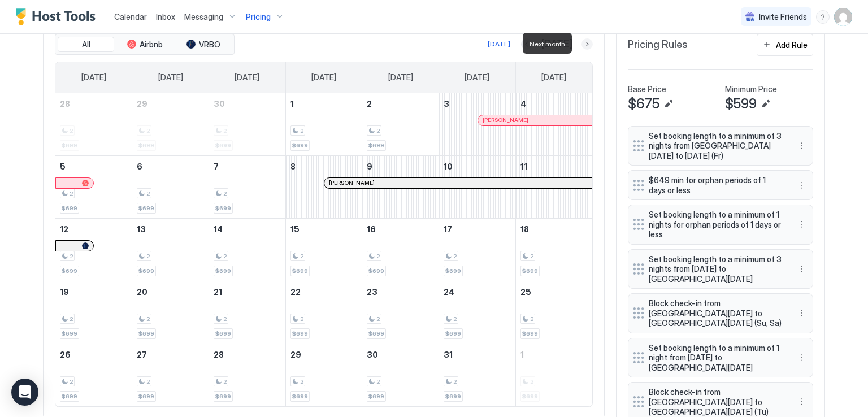 The image size is (868, 417). I want to click on span: 11, so click(524, 166).